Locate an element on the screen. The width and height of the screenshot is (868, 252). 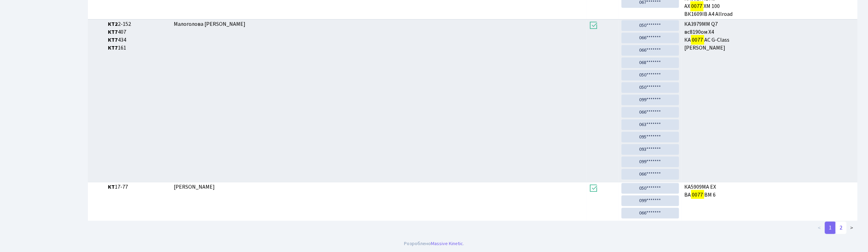
span: 2-152 407 434 161 is located at coordinates (138, 36).